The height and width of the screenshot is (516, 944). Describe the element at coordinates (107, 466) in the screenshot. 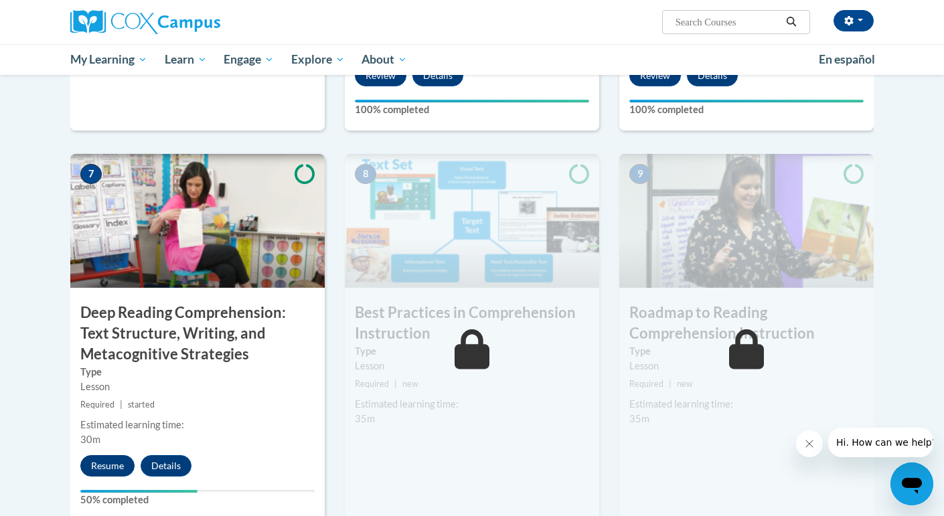

I see `button: Resume` at that location.